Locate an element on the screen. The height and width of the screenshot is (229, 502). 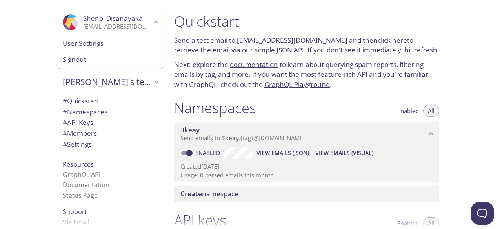
div: Create namespace is located at coordinates (307, 194).